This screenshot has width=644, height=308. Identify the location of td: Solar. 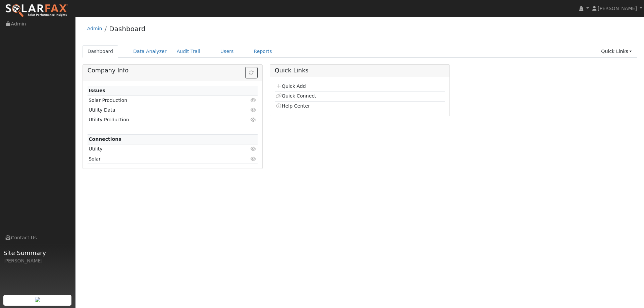
(159, 158).